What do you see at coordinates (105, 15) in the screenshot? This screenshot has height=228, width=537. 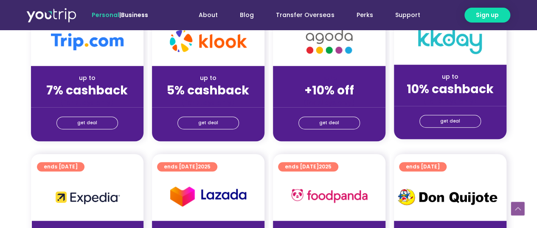 I see `span: Personal` at bounding box center [105, 15].